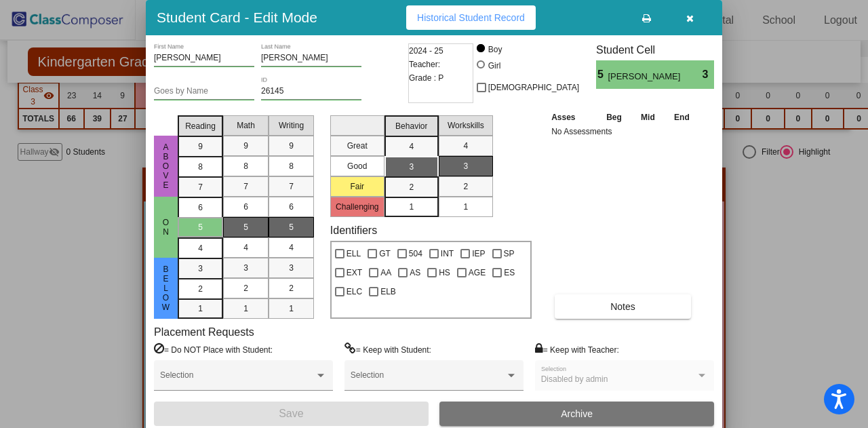 The width and height of the screenshot is (868, 428). Describe the element at coordinates (495, 49) in the screenshot. I see `div: Boy` at that location.